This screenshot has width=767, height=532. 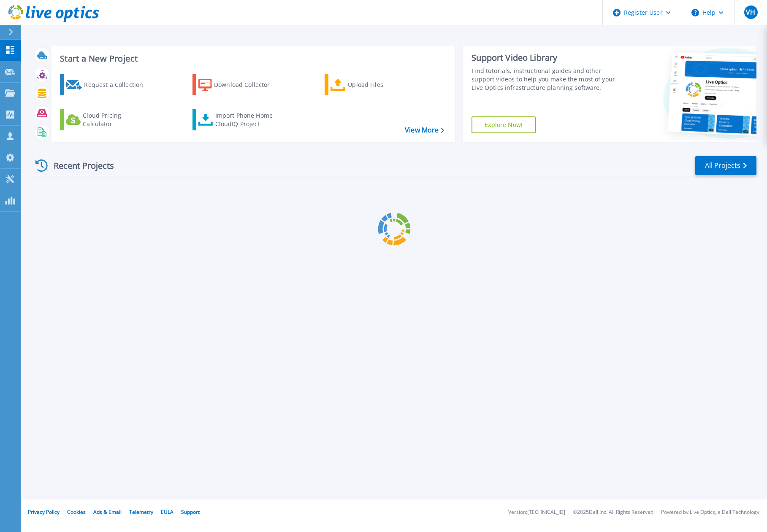 What do you see at coordinates (371, 85) in the screenshot?
I see `a: Upload Files` at bounding box center [371, 85].